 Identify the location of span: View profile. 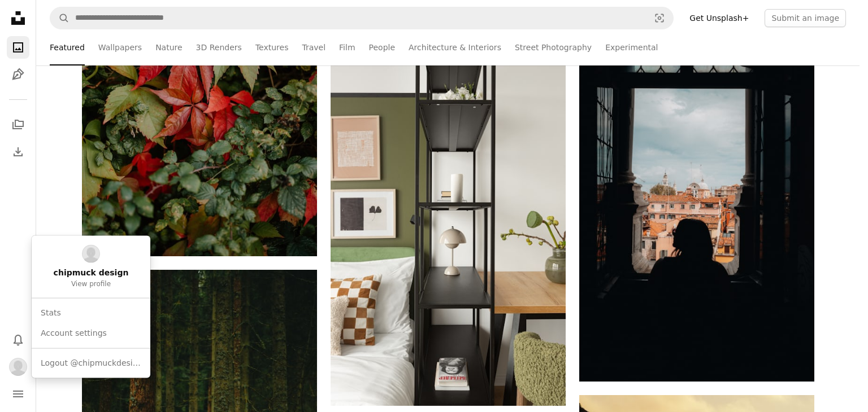
(91, 284).